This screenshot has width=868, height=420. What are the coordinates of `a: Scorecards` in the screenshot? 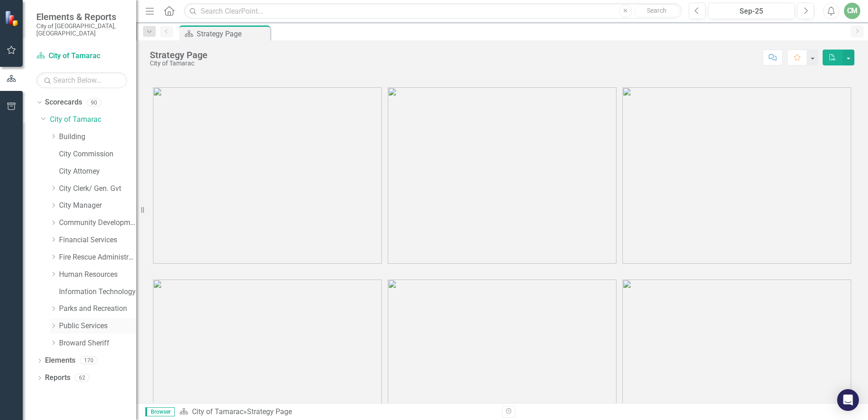 It's located at (64, 102).